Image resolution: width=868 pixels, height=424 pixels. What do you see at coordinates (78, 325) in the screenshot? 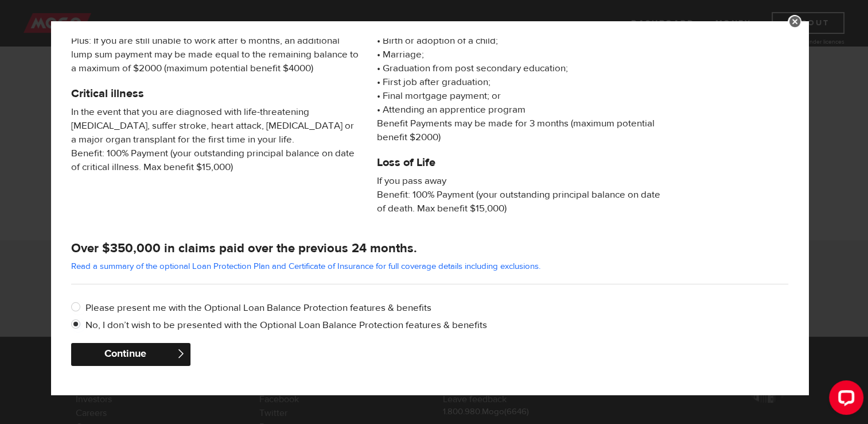
I see `input: No, I don’t wish to be presented with the Optional Loan Balance Protection features & benefits` at bounding box center [78, 325].